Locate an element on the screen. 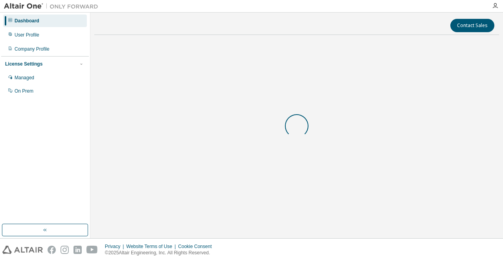 The width and height of the screenshot is (503, 261). div: Privacy is located at coordinates (115, 247).